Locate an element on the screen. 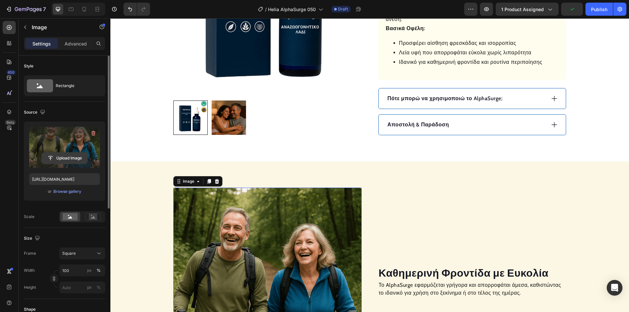 This screenshot has width=629, height=312. div: Rectangle is located at coordinates (76, 86).